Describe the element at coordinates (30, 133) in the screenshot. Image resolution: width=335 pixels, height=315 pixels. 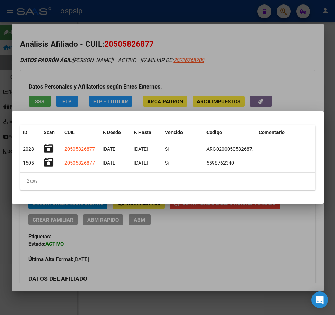
I see `datatable-header-cell: ID` at that location.